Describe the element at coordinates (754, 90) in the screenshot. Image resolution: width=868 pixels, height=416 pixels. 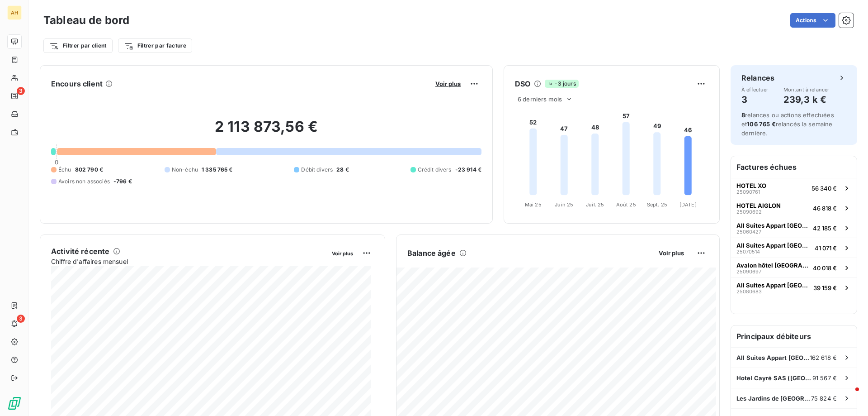
I see `span: À effectuer` at that location.